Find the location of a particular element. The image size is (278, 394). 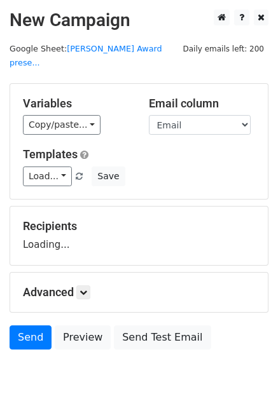

h5: Variables is located at coordinates (76, 104).